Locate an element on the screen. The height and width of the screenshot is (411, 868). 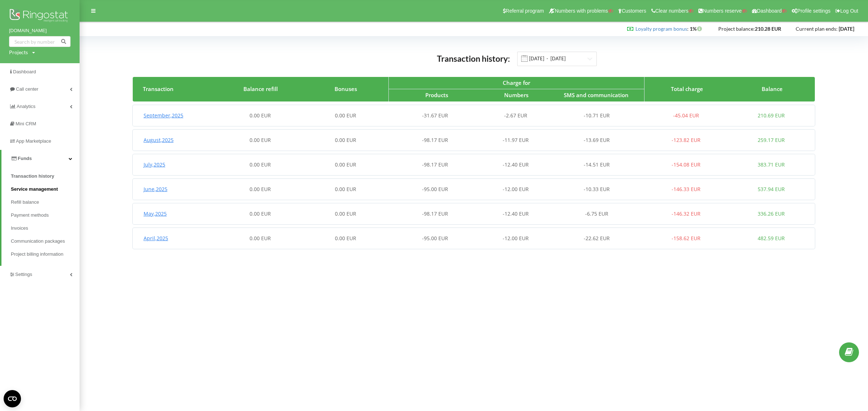
span: -22.62 EUR is located at coordinates (596, 239).